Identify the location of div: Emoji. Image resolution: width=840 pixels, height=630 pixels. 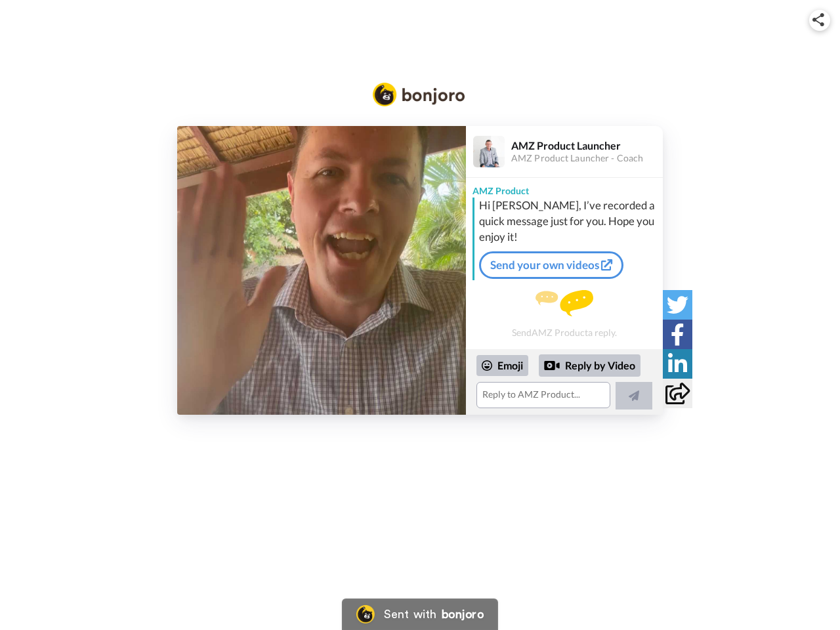
(502, 366).